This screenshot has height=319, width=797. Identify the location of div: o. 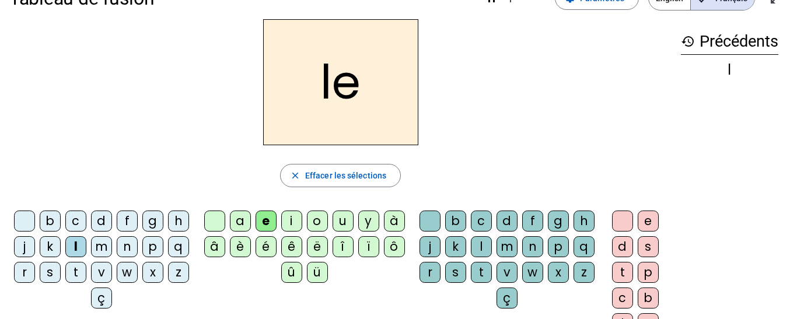
(317, 221).